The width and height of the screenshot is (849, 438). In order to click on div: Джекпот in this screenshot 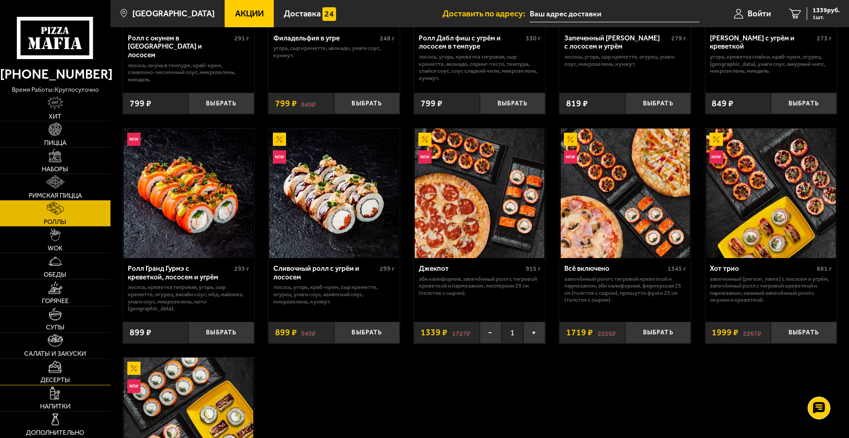, I will do `click(471, 269)`.